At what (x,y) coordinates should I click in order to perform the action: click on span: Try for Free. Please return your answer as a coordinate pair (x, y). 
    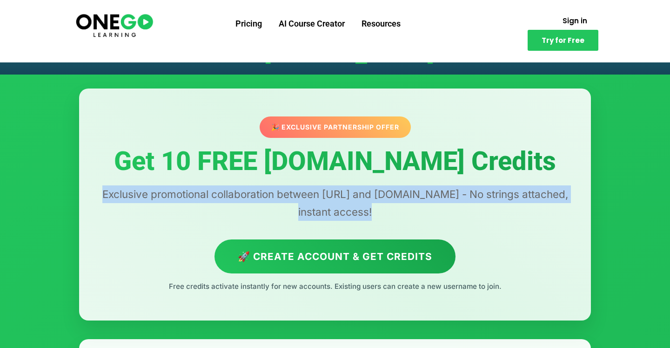
    Looking at the image, I should click on (563, 40).